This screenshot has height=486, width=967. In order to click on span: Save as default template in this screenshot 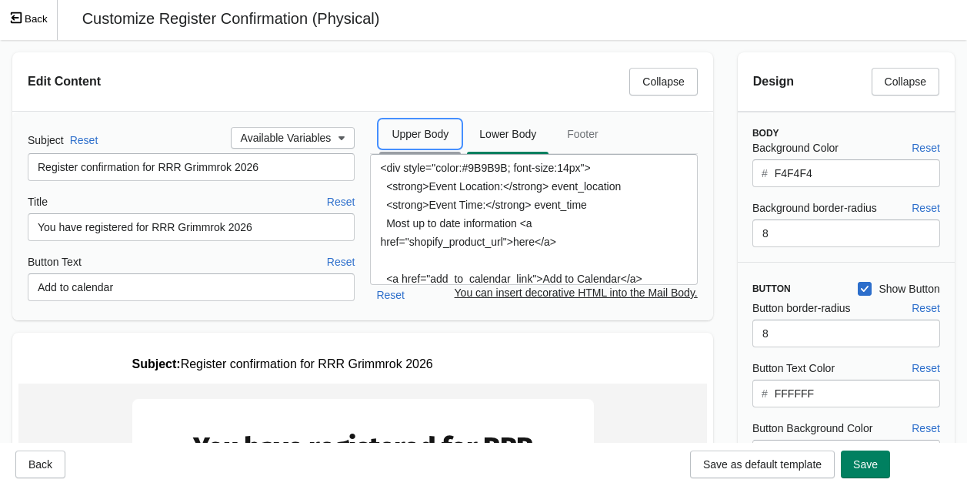, I will do `click(763, 464)`.